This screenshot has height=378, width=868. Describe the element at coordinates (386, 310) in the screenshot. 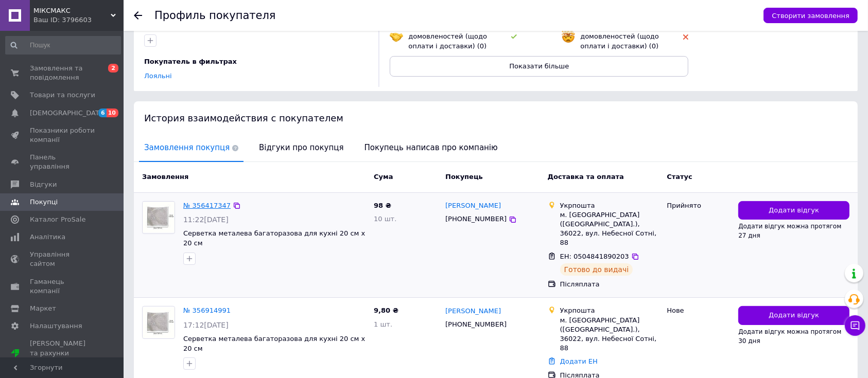

I see `span: 9,80 ₴` at that location.